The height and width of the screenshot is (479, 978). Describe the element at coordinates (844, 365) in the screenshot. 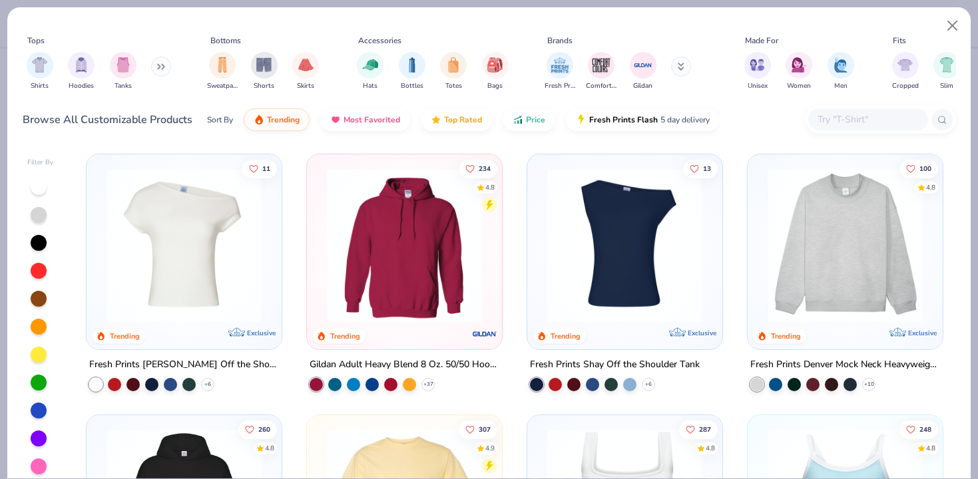

I see `div: Fresh Prints Denver Mock Neck Heavyweight Sweatshirt` at that location.